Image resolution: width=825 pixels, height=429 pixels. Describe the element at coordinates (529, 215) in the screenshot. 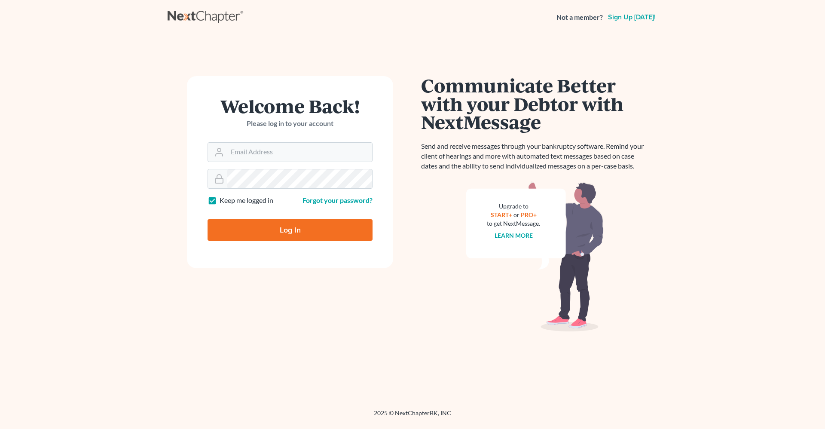

I see `a: PRO+` at that location.